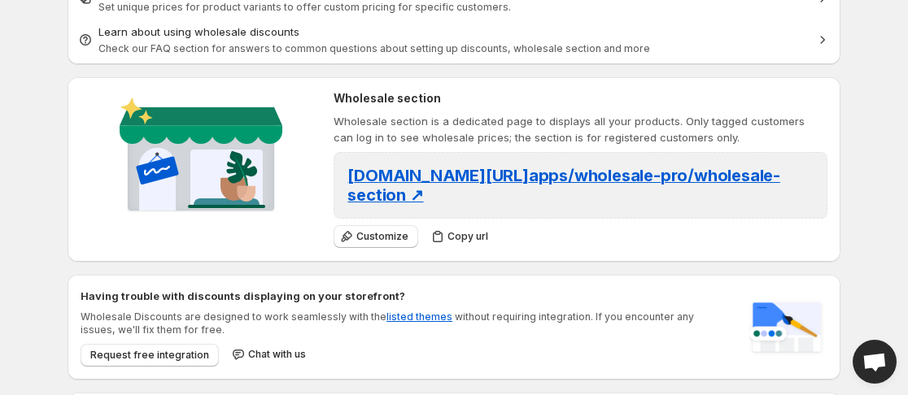  I want to click on span: Chat with us, so click(277, 355).